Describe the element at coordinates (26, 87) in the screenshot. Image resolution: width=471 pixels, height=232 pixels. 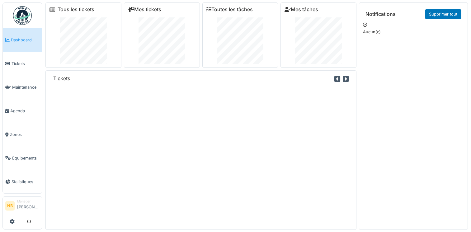
I see `span: Maintenance` at that location.